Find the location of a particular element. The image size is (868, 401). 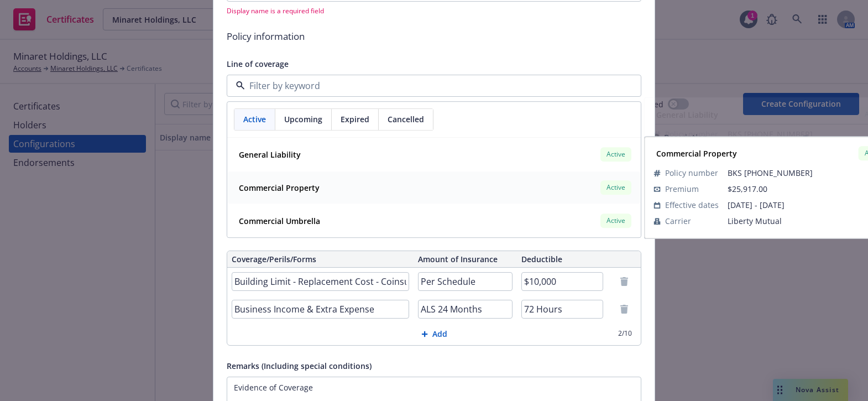

button: Add is located at coordinates (434, 334).